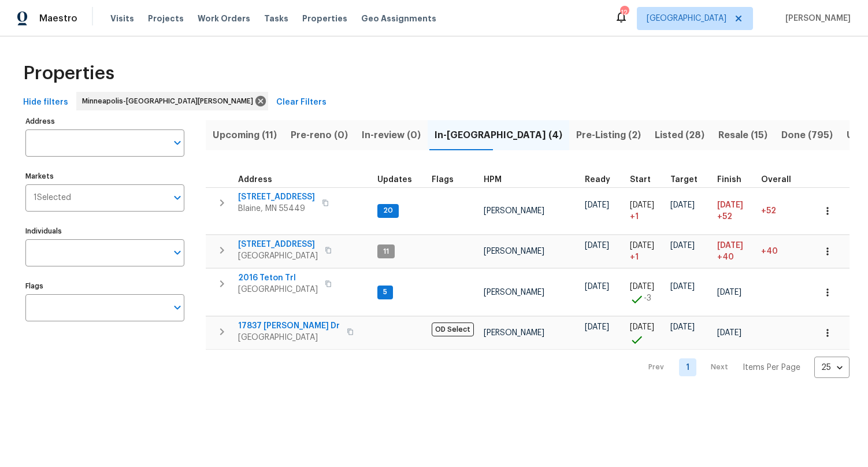 Image resolution: width=868 pixels, height=467 pixels. Describe the element at coordinates (442, 180) in the screenshot. I see `span: Flags` at that location.